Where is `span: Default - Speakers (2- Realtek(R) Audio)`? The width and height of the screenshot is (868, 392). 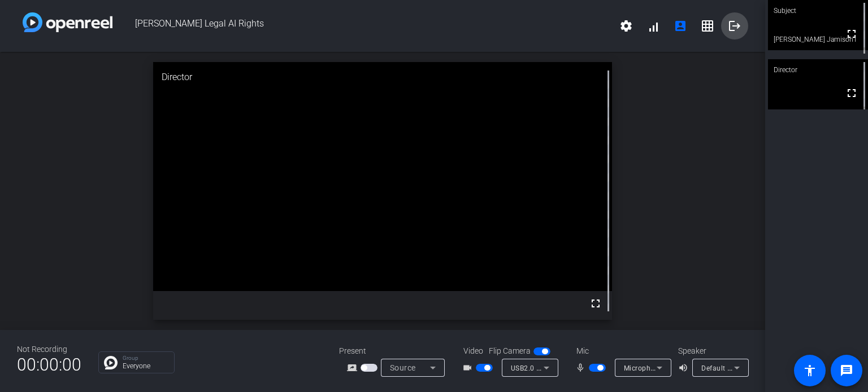 span: Default - Speakers (2- Realtek(R) Audio) is located at coordinates (766, 368).